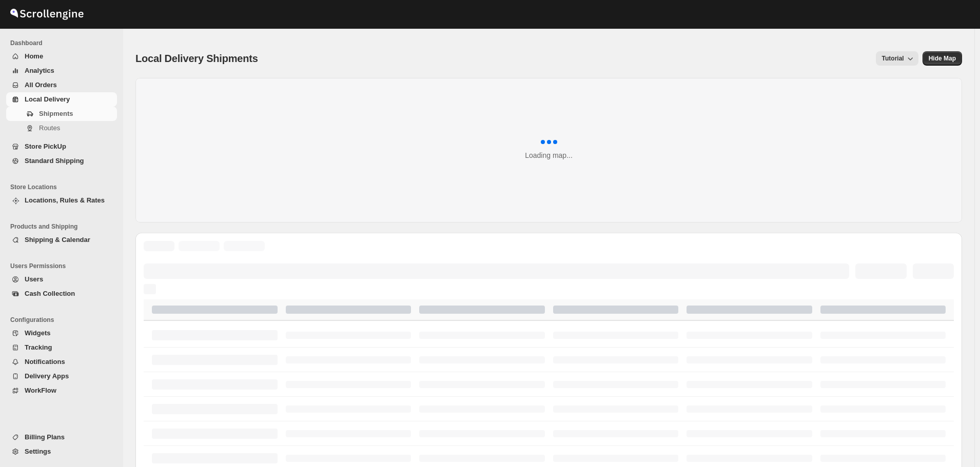 This screenshot has height=467, width=980. I want to click on span: Widgets, so click(38, 333).